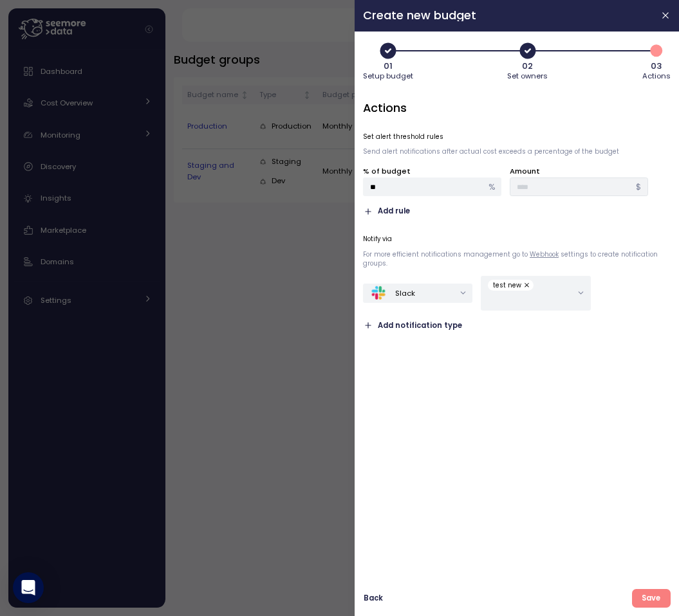 The width and height of the screenshot is (679, 616). What do you see at coordinates (388, 65) in the screenshot?
I see `span: 01` at bounding box center [388, 65].